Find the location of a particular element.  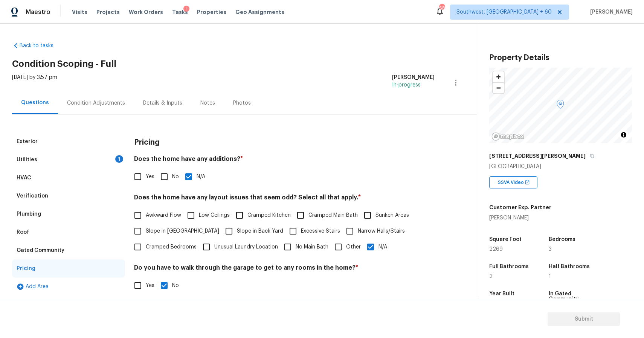

div: Plumbing is located at coordinates (29, 214).